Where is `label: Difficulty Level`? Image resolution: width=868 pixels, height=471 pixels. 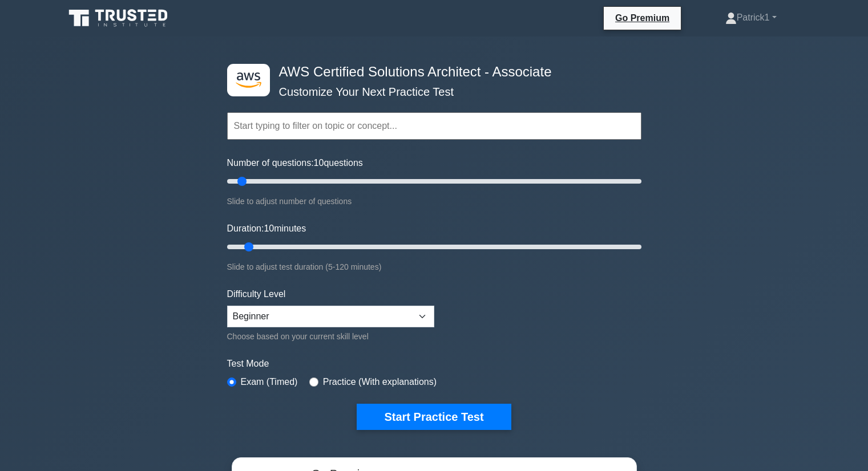 label: Difficulty Level is located at coordinates (256, 294).